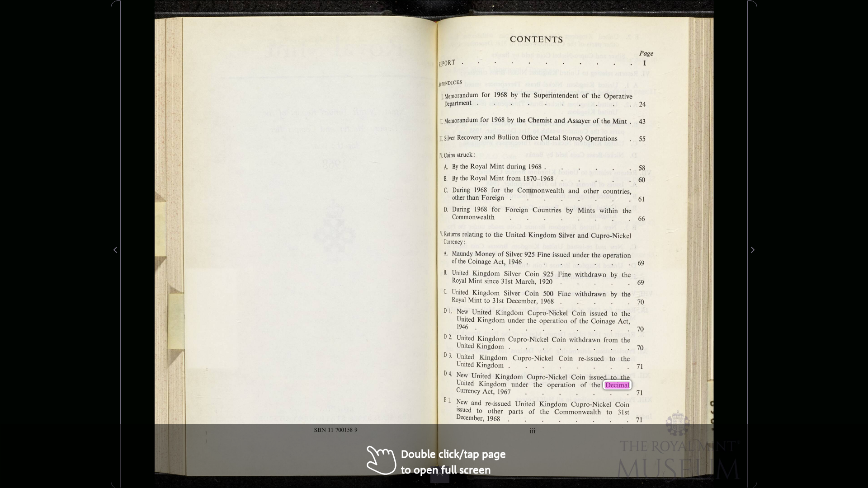  I want to click on span: iii, so click(533, 431).